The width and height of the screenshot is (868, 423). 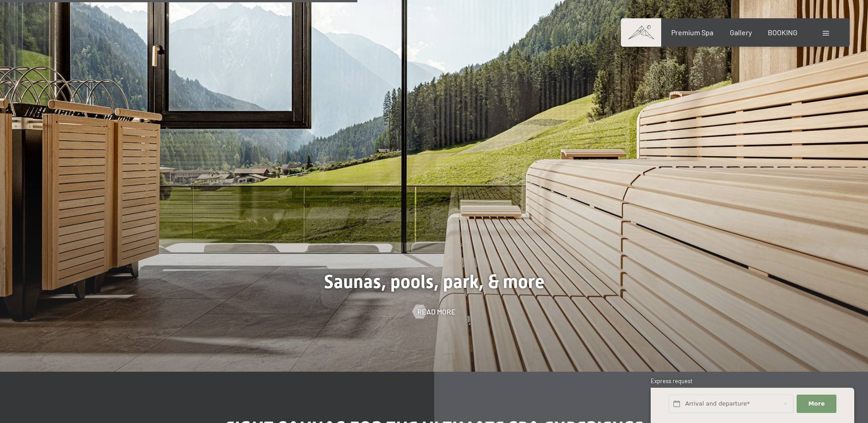 I want to click on span: Premium Spa, so click(x=692, y=32).